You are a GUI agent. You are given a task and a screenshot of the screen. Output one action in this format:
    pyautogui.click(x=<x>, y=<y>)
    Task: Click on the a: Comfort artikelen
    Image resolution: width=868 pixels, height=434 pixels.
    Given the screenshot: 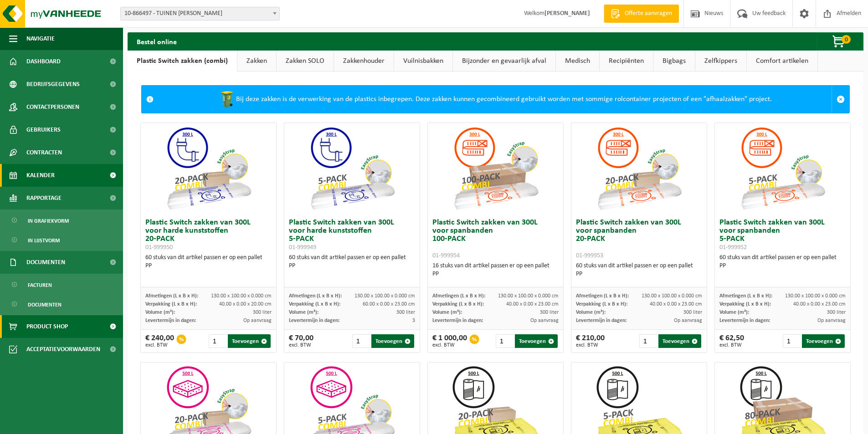 What is the action you would take?
    pyautogui.click(x=782, y=61)
    